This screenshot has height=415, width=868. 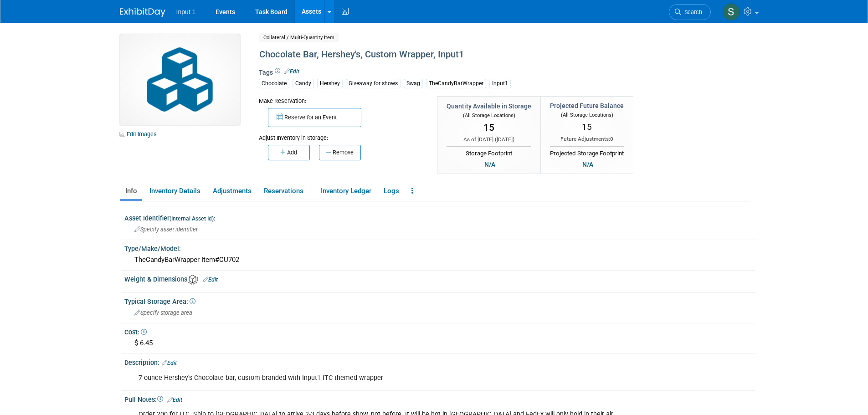 What do you see at coordinates (340, 153) in the screenshot?
I see `button: Remove` at bounding box center [340, 153].